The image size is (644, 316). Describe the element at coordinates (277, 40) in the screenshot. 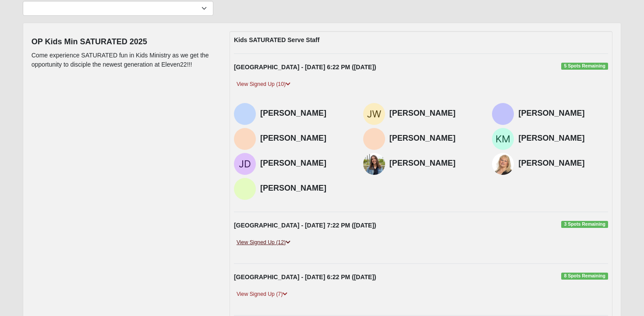

I see `strong: Kids SATURATED Serve Staff` at that location.